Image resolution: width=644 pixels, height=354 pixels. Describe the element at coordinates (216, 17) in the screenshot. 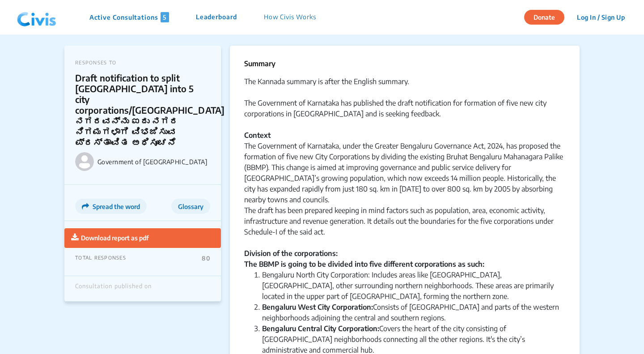

I see `p: Leaderboard` at that location.